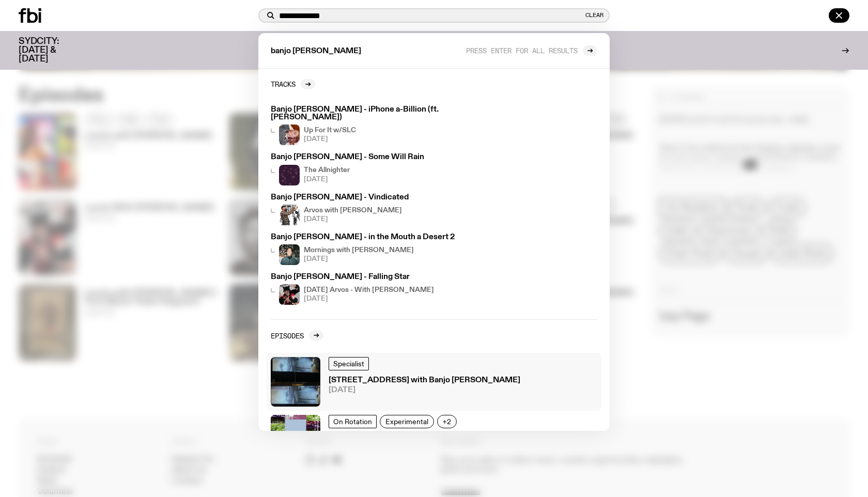  I want to click on img: Radio presenter Ben Hansen sits in front of a wall of photos and an fbi radio sign. Film photo. B..., so click(290, 255).